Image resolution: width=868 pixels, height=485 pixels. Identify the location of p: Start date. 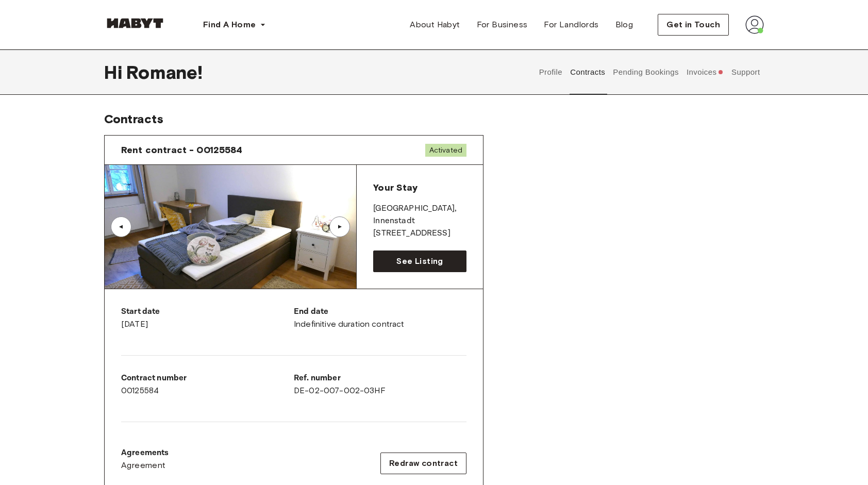
(207, 311).